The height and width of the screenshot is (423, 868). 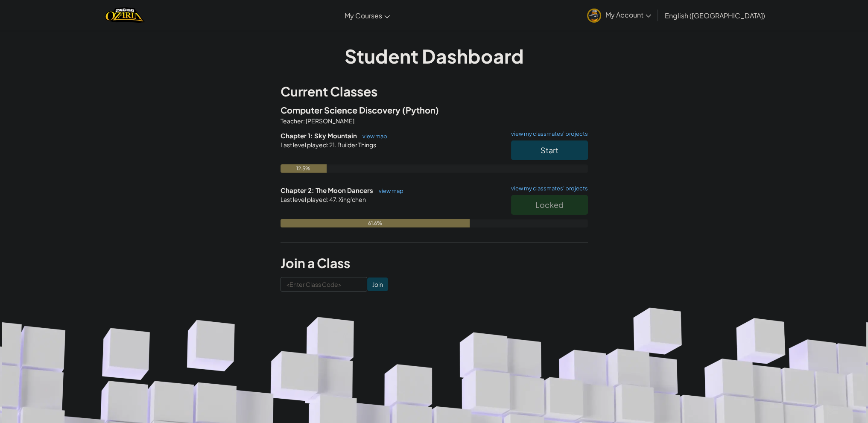 I want to click on span: Start, so click(x=550, y=150).